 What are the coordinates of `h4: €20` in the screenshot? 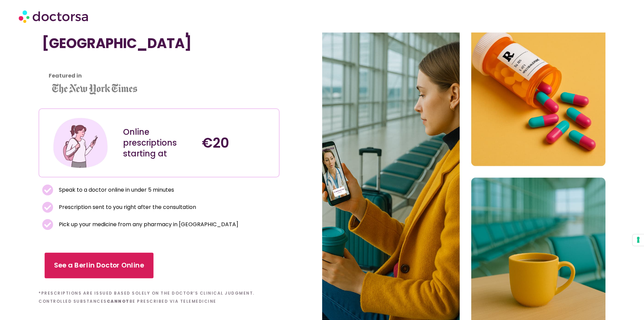 It's located at (238, 143).